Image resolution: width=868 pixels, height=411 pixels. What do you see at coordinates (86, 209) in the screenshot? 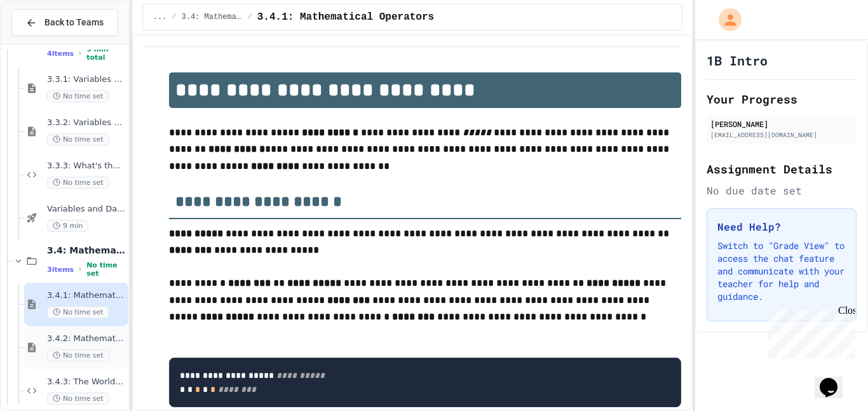
I see `span: Variables and Data types - quiz` at bounding box center [86, 209].